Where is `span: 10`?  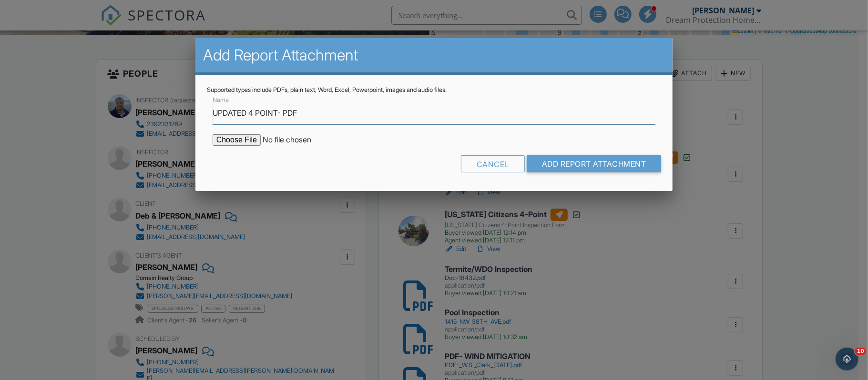
span: 10 is located at coordinates (861, 352).